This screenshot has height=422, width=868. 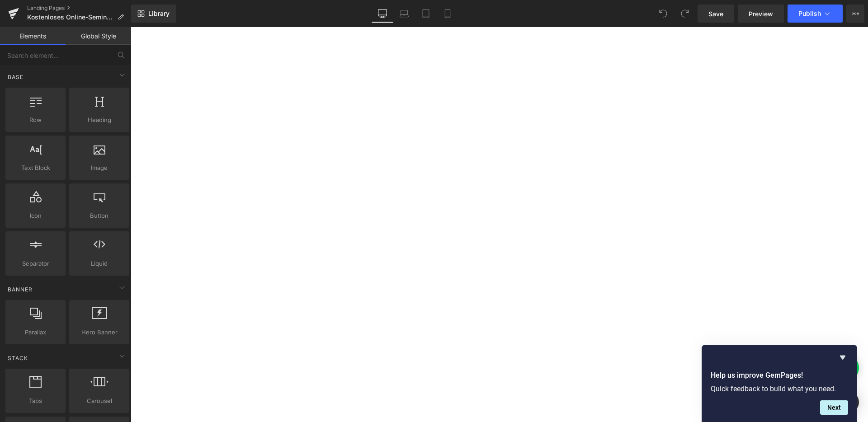 What do you see at coordinates (35, 216) in the screenshot?
I see `span: Icon` at bounding box center [35, 216].